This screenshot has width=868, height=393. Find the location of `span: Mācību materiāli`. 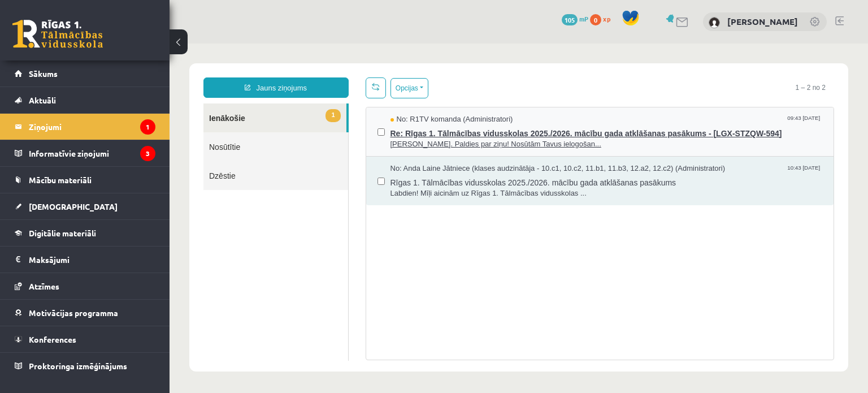

span: Mācību materiāli is located at coordinates (60, 180).